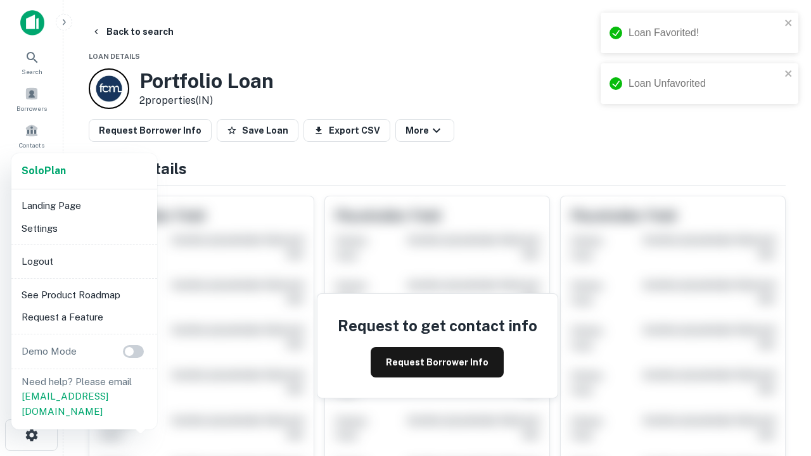 This screenshot has height=456, width=811. What do you see at coordinates (84, 317) in the screenshot?
I see `li: Request a Feature` at bounding box center [84, 317].